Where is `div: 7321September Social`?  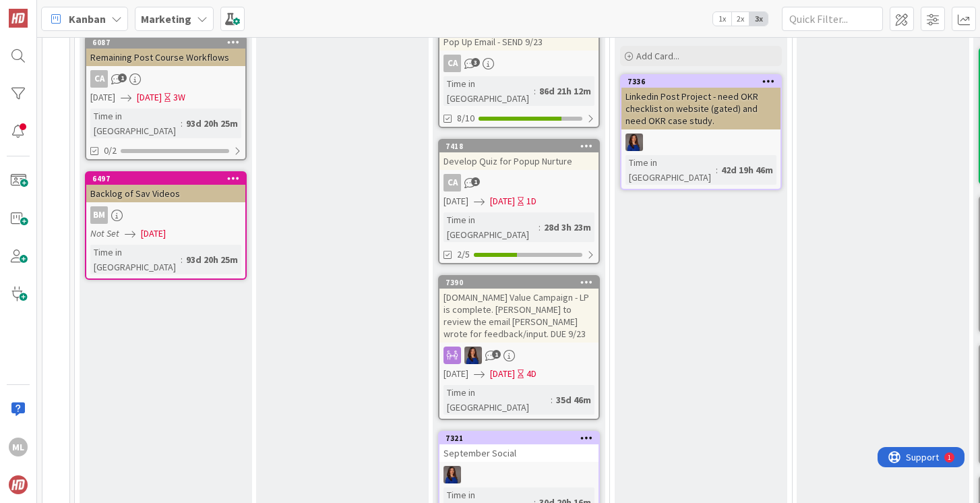
div: 7321September Social is located at coordinates (519, 447).